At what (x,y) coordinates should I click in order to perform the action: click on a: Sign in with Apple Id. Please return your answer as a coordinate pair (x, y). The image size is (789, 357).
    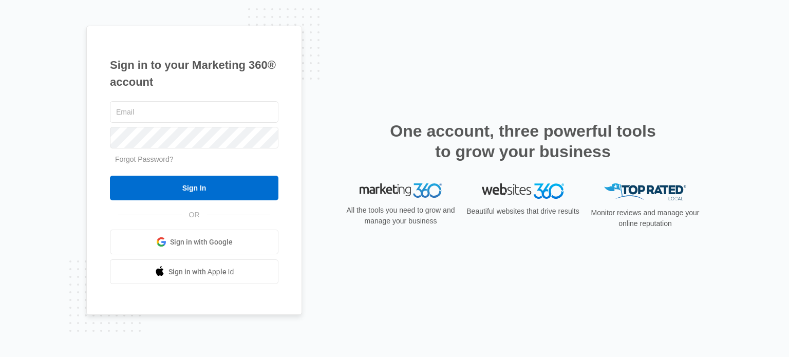
    Looking at the image, I should click on (194, 272).